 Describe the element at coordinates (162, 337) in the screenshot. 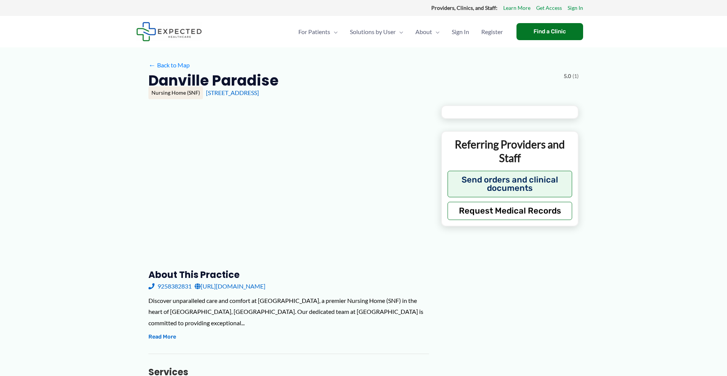

I see `button: Read More` at that location.